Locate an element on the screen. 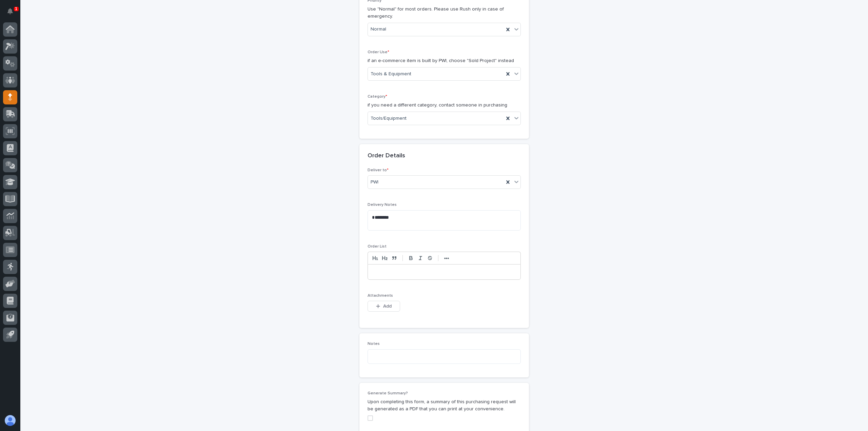 The image size is (868, 431). span: Order List is located at coordinates (377, 247).